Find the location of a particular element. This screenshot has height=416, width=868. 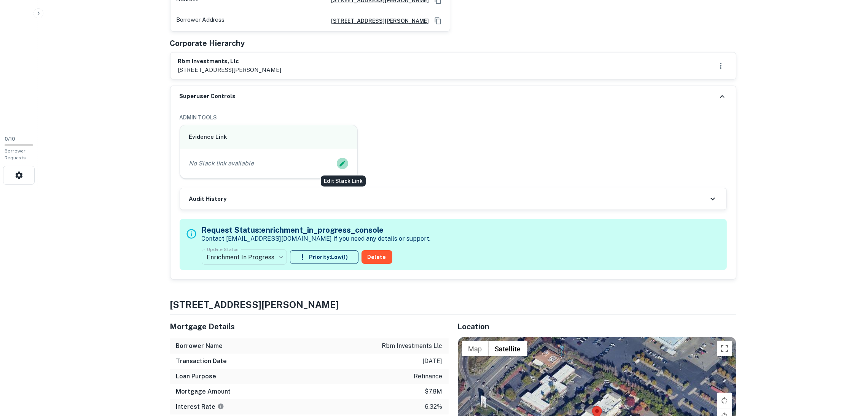

button: Priority:Low(1) is located at coordinates (324, 257).